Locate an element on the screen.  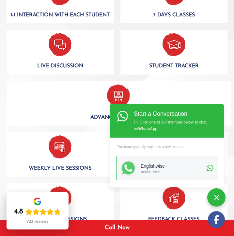
p: Advanced sessions is located at coordinates (119, 117).